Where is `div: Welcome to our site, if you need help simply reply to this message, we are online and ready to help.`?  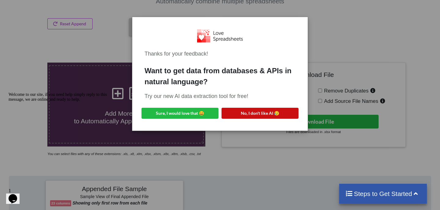 div: Welcome to our site, if you need help simply reply to this message, we are online and ready to help. is located at coordinates (57, 7).